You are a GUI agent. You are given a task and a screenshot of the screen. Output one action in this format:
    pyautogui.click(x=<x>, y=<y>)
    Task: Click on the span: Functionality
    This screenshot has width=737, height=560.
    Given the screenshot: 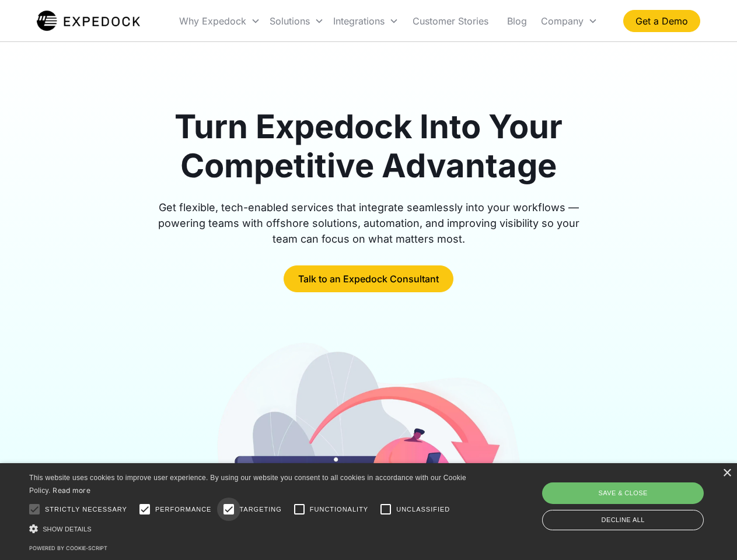 What is the action you would take?
    pyautogui.click(x=339, y=510)
    